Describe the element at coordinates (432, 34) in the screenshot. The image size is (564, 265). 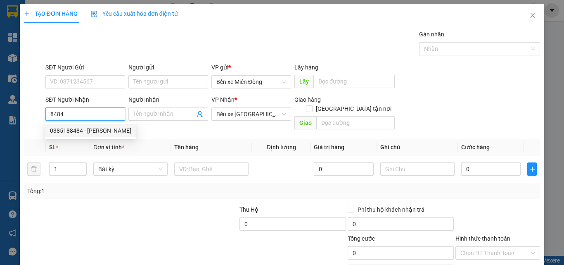
I see `label: Gán nhãn` at that location.